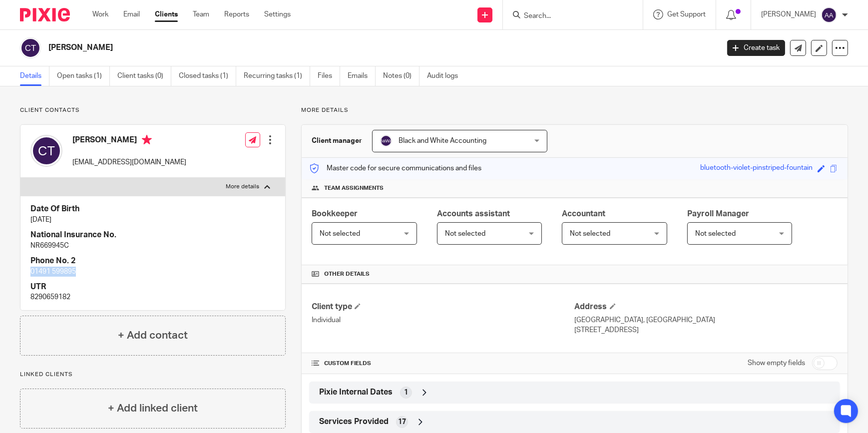  Describe the element at coordinates (442, 141) in the screenshot. I see `span: Black and White Accounting` at that location.